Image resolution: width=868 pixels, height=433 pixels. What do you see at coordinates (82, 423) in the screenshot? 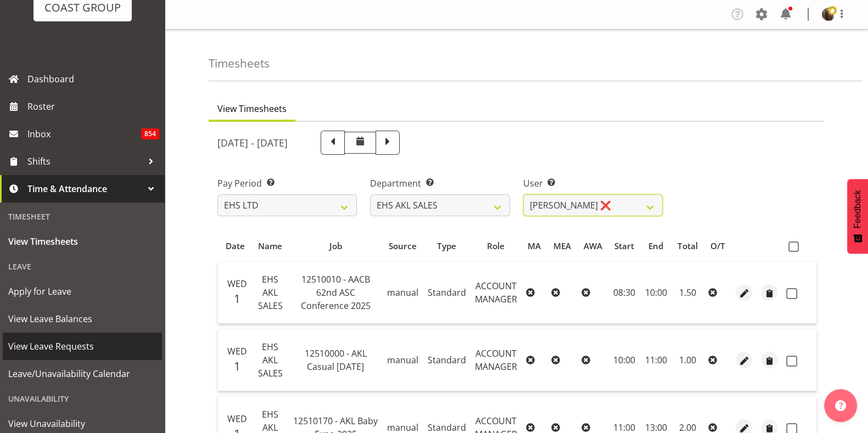
I see `span: View Unavailability` at bounding box center [82, 423].